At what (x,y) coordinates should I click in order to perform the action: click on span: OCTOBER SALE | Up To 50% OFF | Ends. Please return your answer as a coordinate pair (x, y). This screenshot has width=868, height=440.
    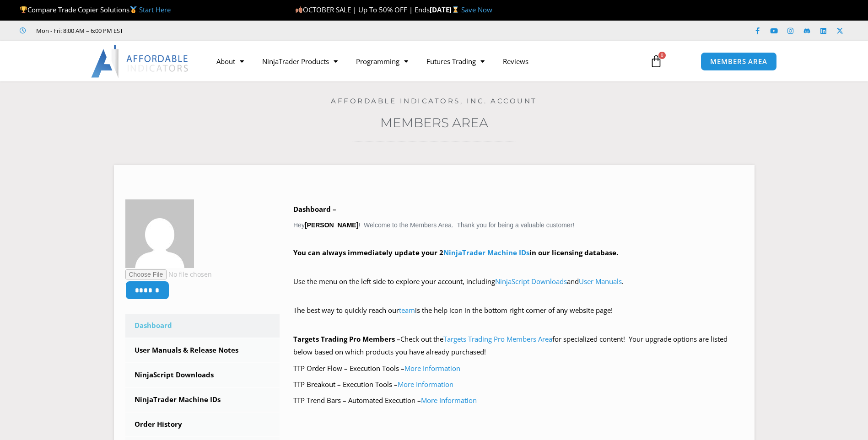
    Looking at the image, I should click on (362, 10).